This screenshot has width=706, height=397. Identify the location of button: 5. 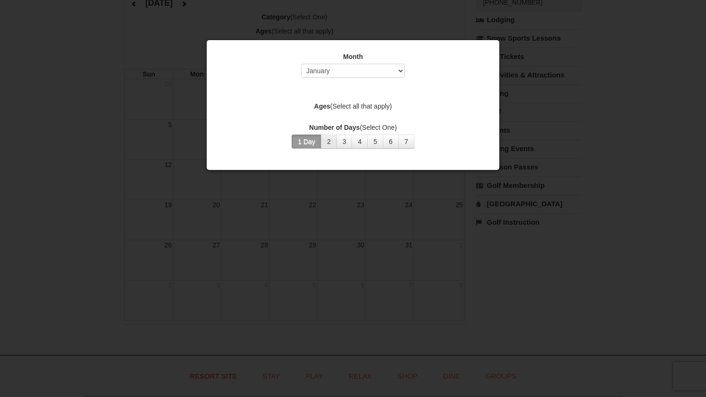
(375, 142).